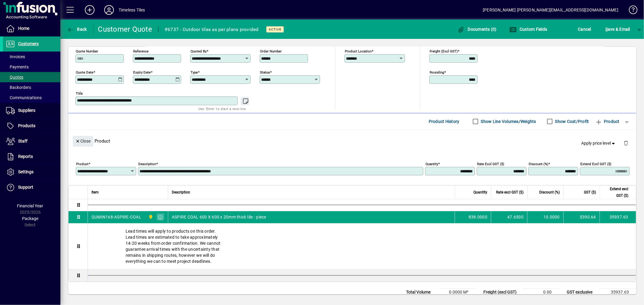 The height and width of the screenshot is (305, 644). What do you see at coordinates (421, 292) in the screenshot?
I see `td: Total Volume` at bounding box center [421, 292].